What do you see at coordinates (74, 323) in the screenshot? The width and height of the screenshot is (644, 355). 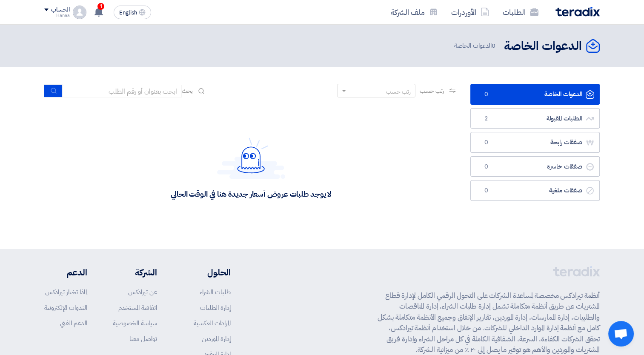 I see `a: الدعم الفني` at bounding box center [74, 323].